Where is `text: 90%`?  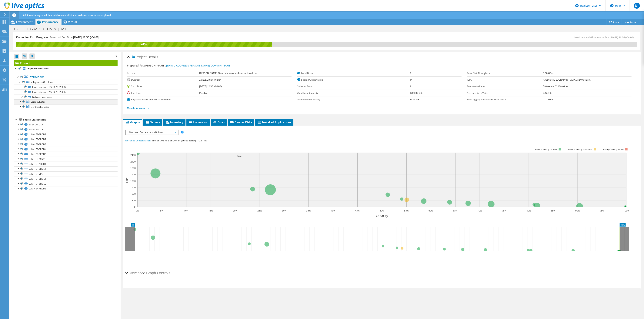 text: 90% is located at coordinates (578, 211).